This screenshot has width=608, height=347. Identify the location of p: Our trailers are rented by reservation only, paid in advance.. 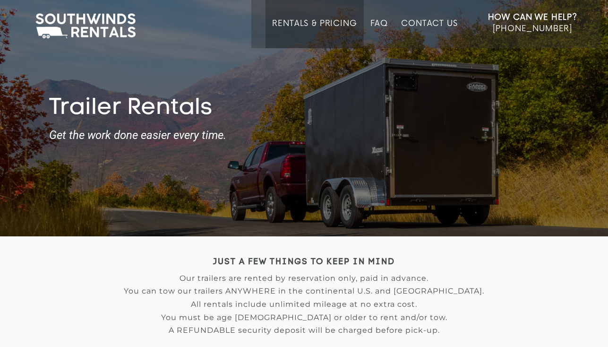
(304, 278).